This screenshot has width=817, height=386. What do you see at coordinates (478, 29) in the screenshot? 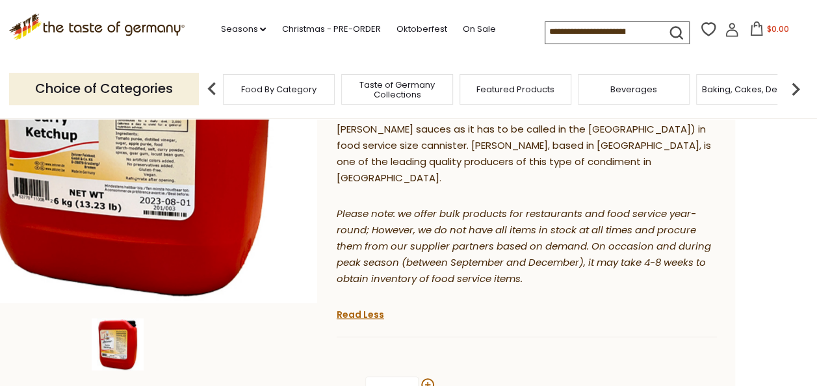
I see `a: On Sale` at bounding box center [478, 29].